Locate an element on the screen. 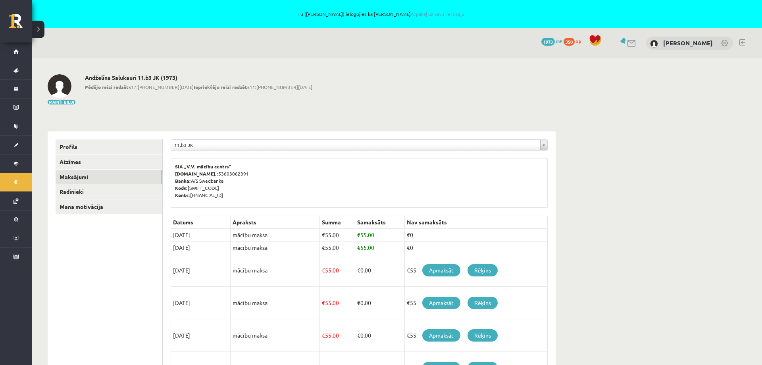 The width and height of the screenshot is (762, 365). th: Datums is located at coordinates (201, 222).